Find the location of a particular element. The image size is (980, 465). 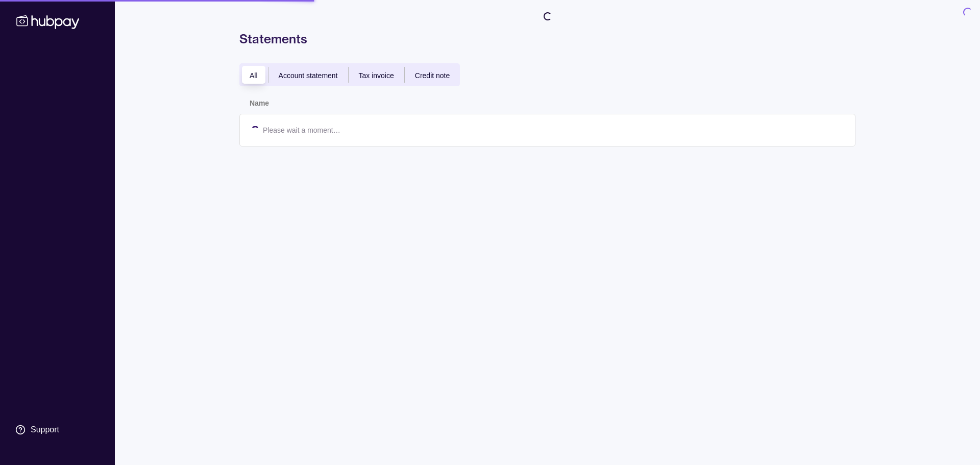

span: Account statement is located at coordinates (308, 76).